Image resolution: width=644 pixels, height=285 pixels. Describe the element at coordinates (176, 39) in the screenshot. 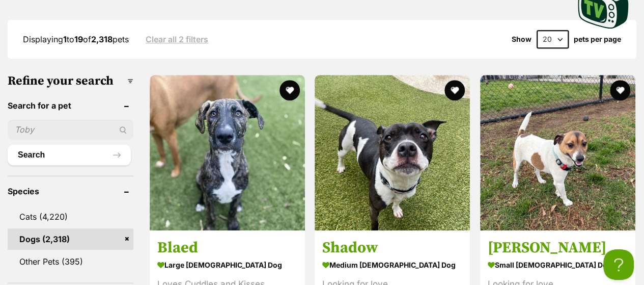

I see `a: Clear all 2 filters` at that location.